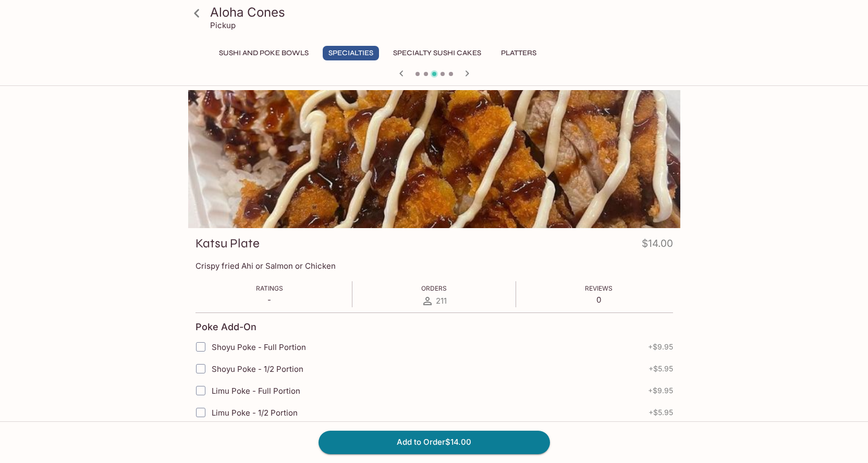  What do you see at coordinates (259, 347) in the screenshot?
I see `span: Shoyu Poke - Full Portion` at bounding box center [259, 347].